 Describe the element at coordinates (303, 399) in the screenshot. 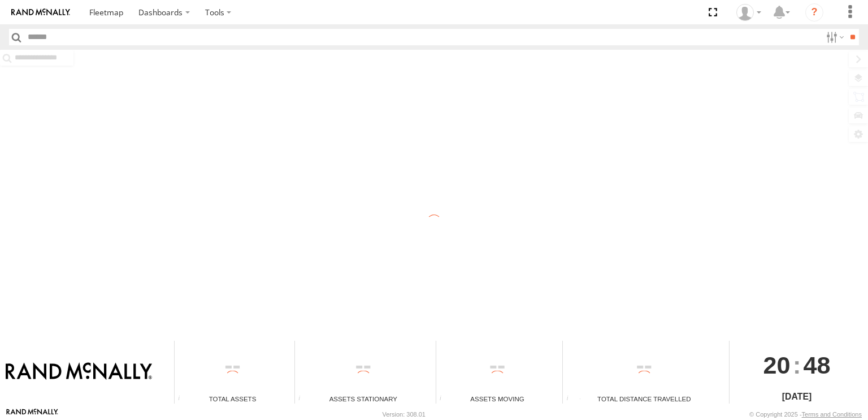

I see `div: Total number of assets current stationary.` at that location.